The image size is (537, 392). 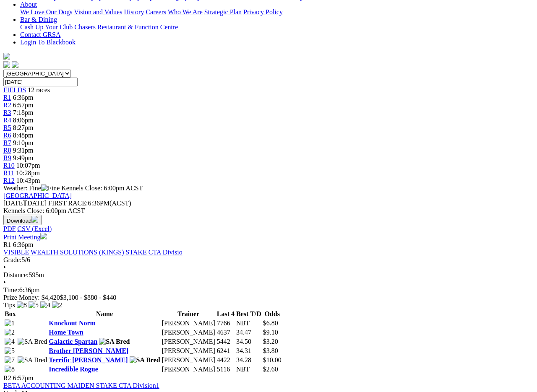 What do you see at coordinates (188, 314) in the screenshot?
I see `th: Trainer` at bounding box center [188, 314].